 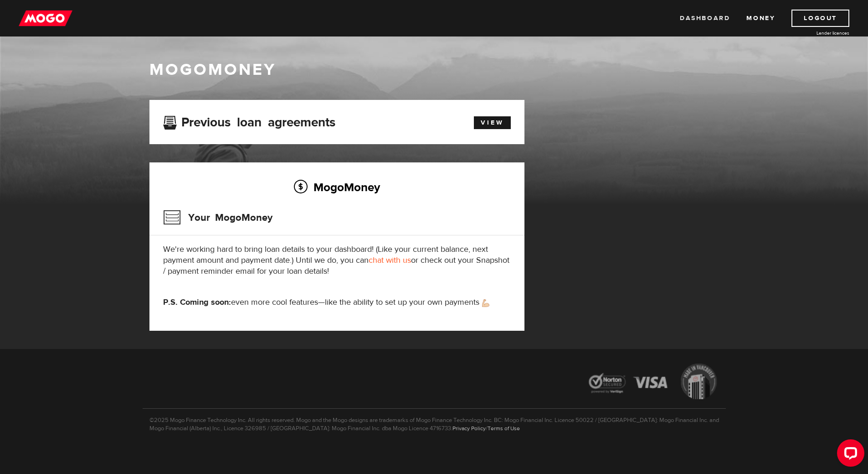 I want to click on a: View, so click(x=492, y=123).